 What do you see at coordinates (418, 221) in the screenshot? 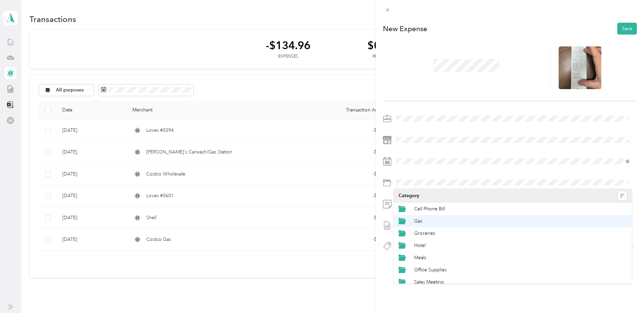
I see `span: Gas` at bounding box center [418, 221].